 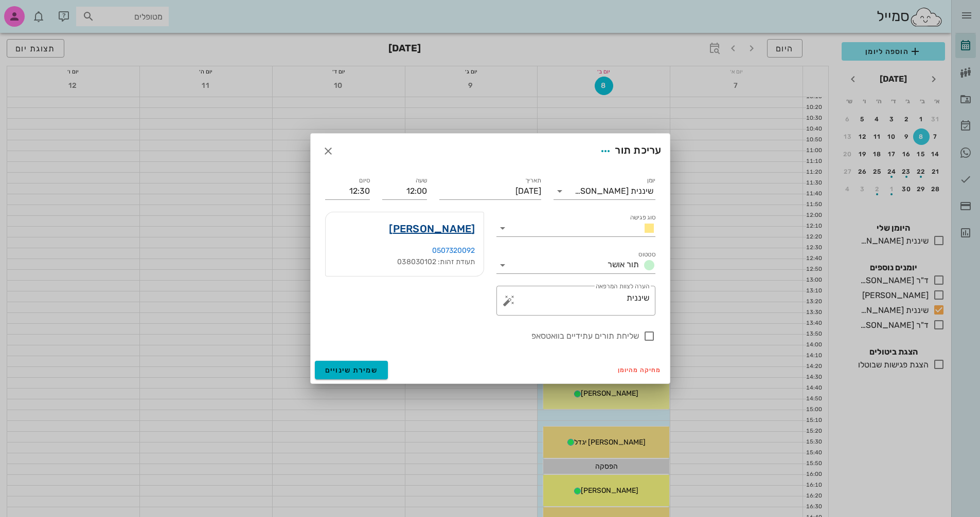 What do you see at coordinates (640, 370) in the screenshot?
I see `button: מחיקה מהיומן` at bounding box center [640, 370].